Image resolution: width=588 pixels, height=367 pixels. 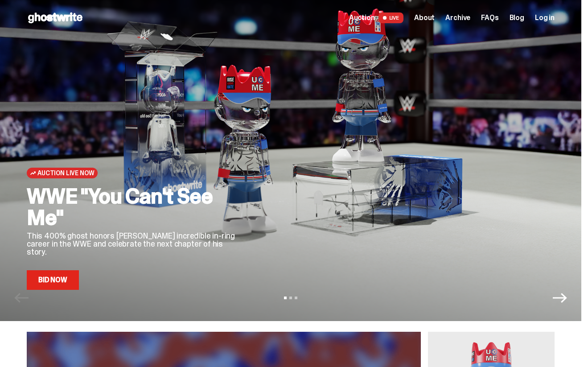 I want to click on span: About, so click(x=424, y=18).